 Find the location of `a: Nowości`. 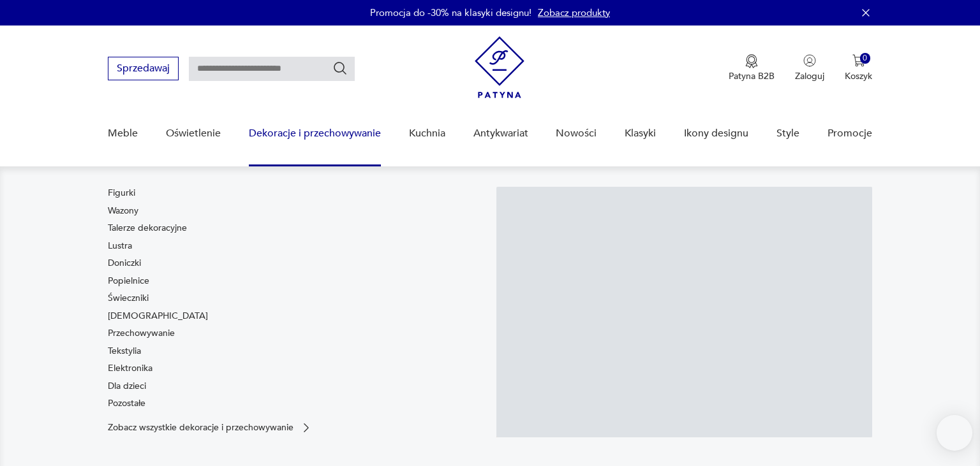

a: Nowości is located at coordinates (576, 133).